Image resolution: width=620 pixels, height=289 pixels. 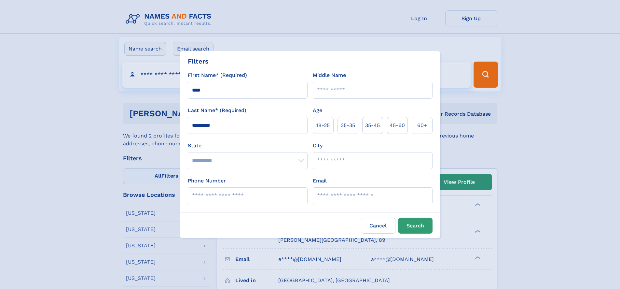 I want to click on label: Phone Number, so click(x=207, y=181).